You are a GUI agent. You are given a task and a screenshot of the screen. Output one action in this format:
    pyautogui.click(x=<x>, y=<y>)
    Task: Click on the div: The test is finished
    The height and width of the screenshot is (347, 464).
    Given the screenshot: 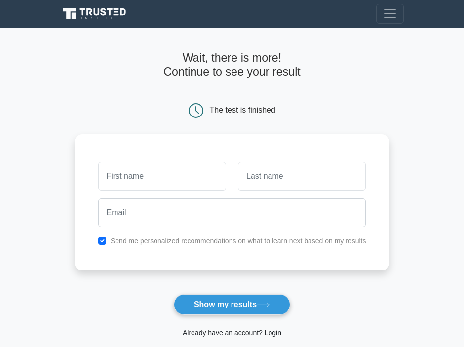 What is the action you would take?
    pyautogui.click(x=242, y=110)
    